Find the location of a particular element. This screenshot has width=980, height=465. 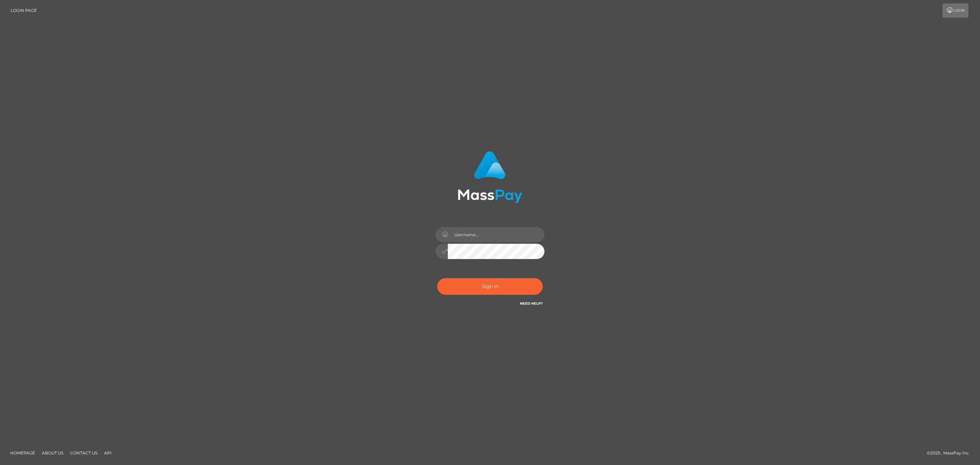

a: About Us is located at coordinates (53, 453).